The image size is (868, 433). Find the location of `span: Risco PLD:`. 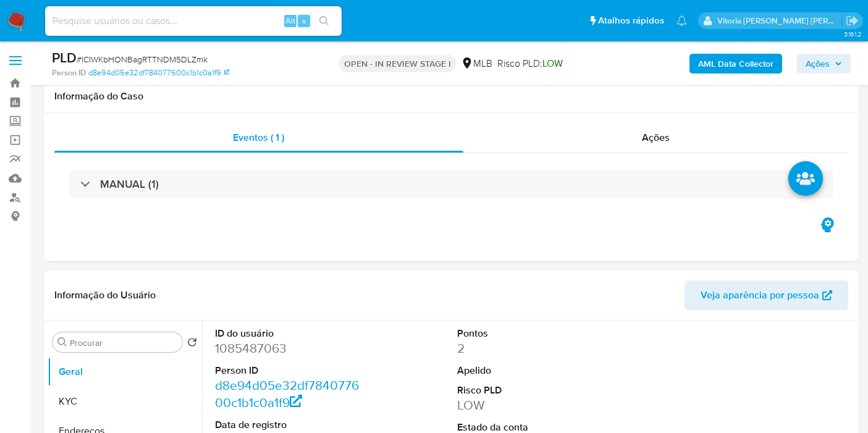

span: Risco PLD: is located at coordinates (530, 63).